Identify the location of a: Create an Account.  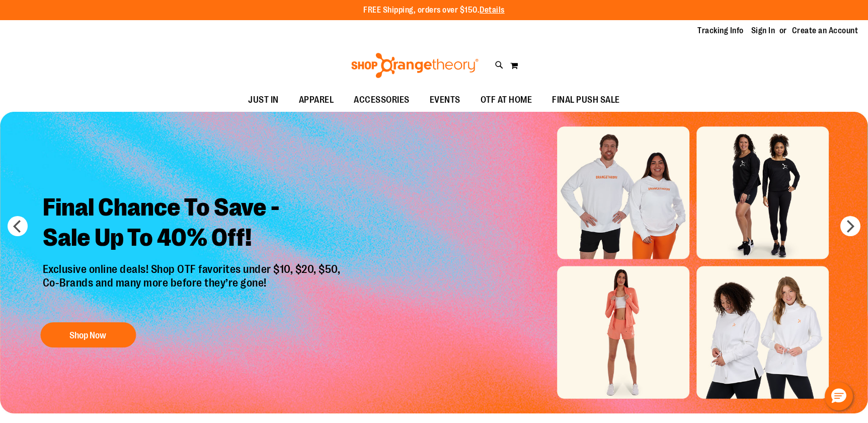
(825, 30).